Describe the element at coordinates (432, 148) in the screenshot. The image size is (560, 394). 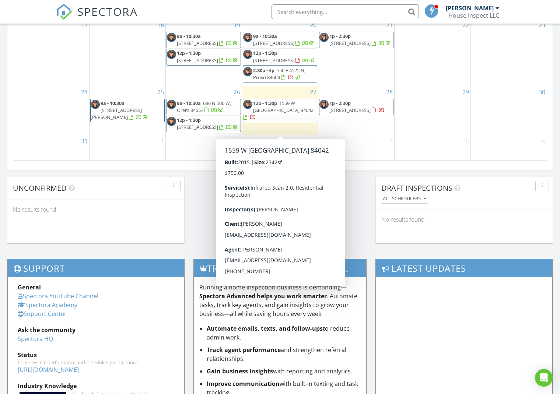
I see `td: Go to September 5, 2025` at that location.